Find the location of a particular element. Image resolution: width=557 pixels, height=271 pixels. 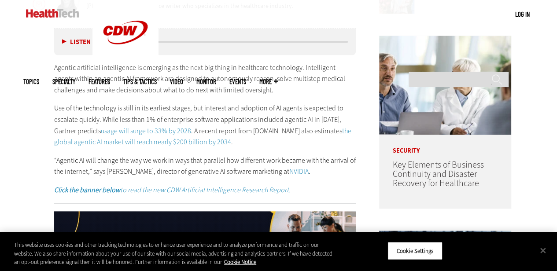

a: Tips & Tactics is located at coordinates (140, 81).